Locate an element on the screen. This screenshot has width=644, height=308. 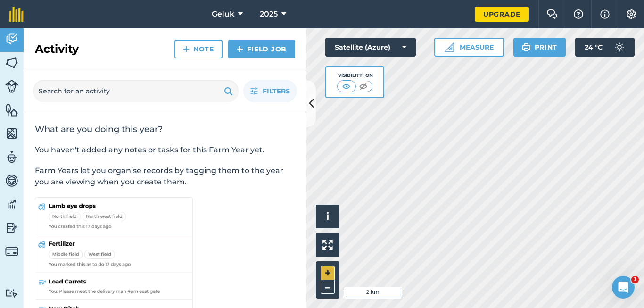
div: Visibility: On is located at coordinates (355, 75).